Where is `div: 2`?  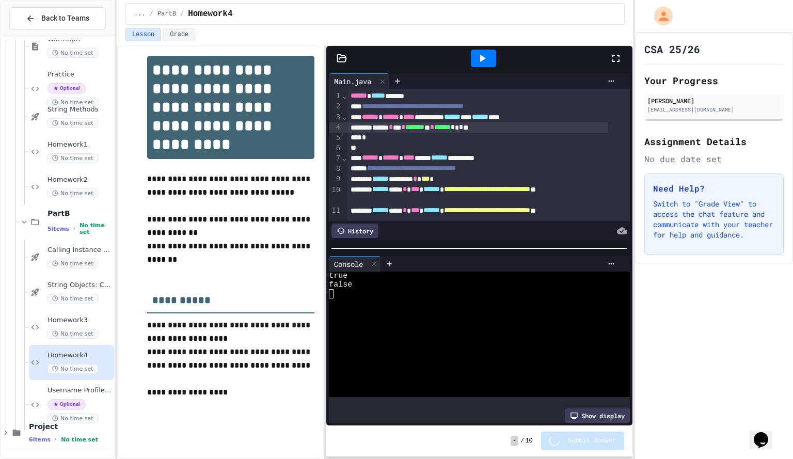 div: 2 is located at coordinates (335, 106).